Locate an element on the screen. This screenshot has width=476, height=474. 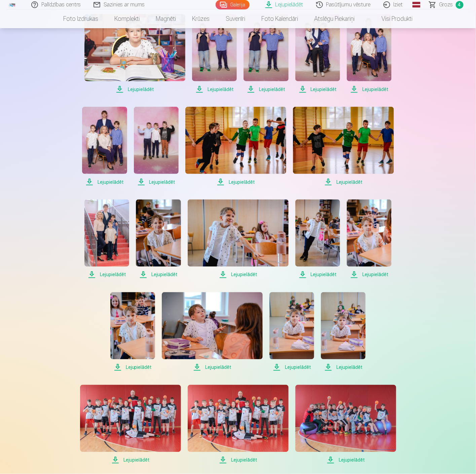
a: Atslēgu piekariņi is located at coordinates (335, 19).